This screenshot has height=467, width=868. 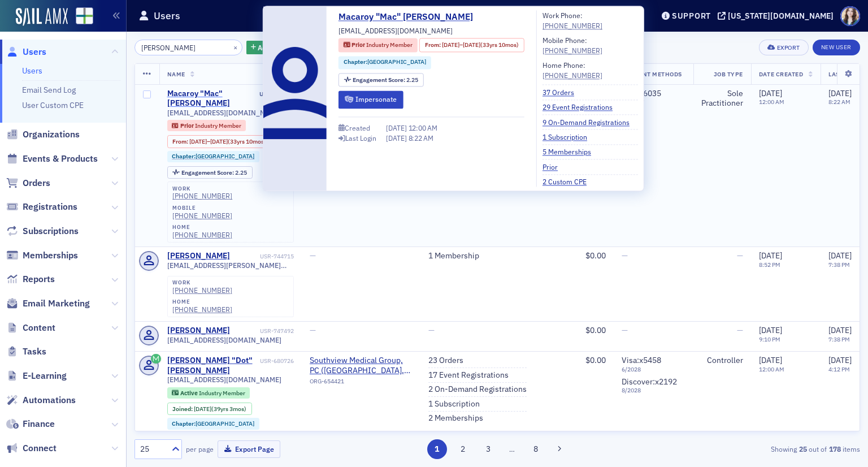 What do you see at coordinates (839, 101) in the screenshot?
I see `time: 8:22 AM` at bounding box center [839, 101].